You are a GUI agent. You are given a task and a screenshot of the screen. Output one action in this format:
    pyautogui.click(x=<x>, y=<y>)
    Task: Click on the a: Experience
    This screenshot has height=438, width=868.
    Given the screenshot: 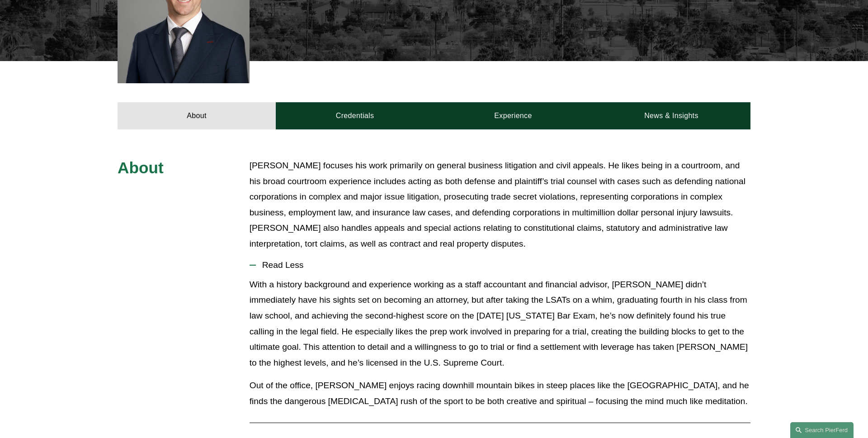 What is the action you would take?
    pyautogui.click(x=513, y=116)
    